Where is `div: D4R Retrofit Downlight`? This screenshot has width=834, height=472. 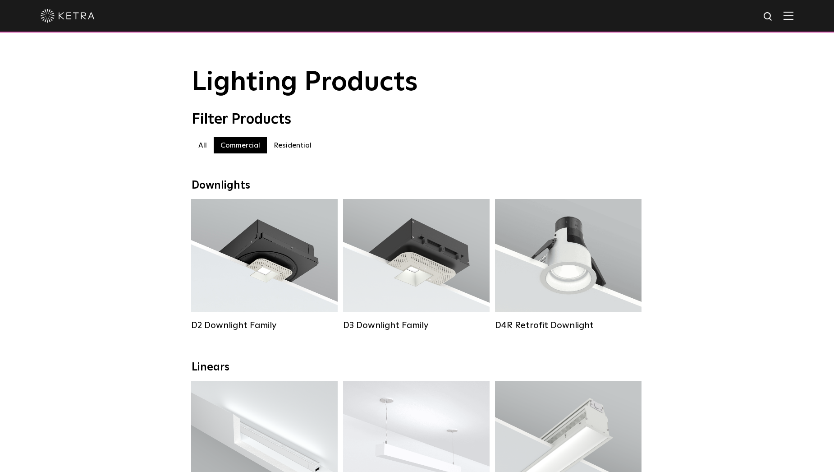 div: D4R Retrofit Downlight is located at coordinates (568, 325).